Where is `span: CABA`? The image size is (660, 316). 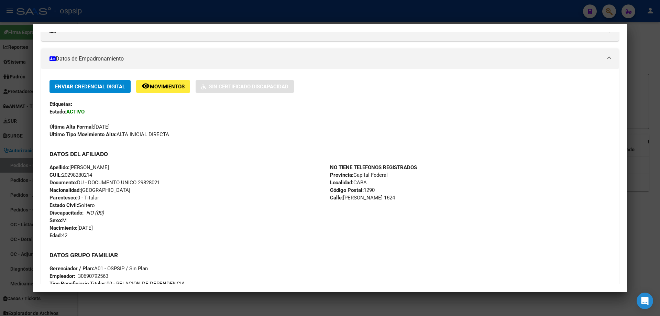 span: CABA is located at coordinates (348, 182).